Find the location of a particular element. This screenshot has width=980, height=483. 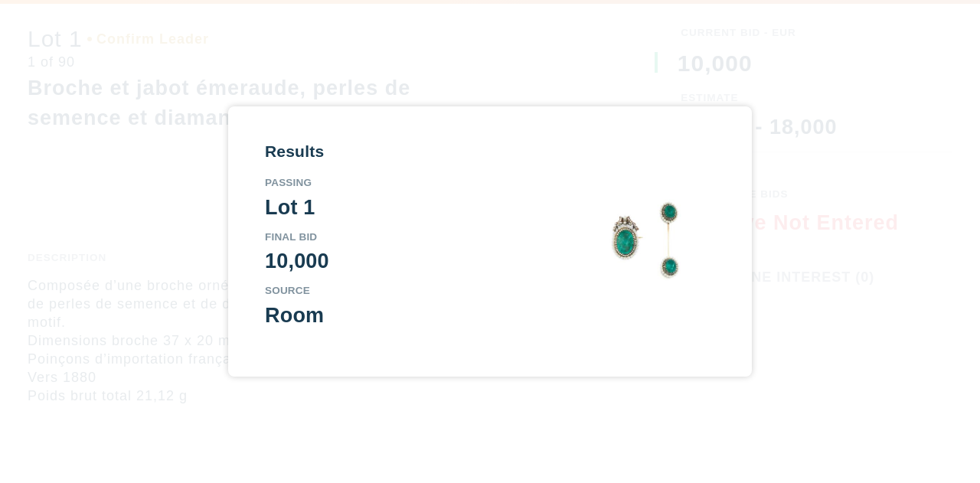

div: Final Bid is located at coordinates (403, 238).